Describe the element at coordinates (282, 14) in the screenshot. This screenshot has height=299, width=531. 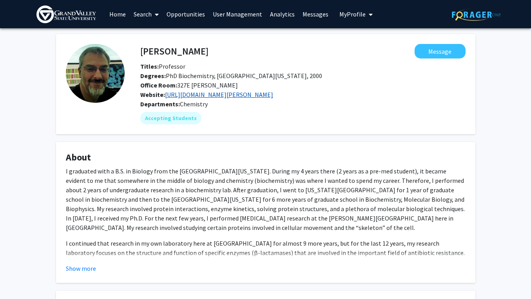
I see `a: Analytics` at that location.